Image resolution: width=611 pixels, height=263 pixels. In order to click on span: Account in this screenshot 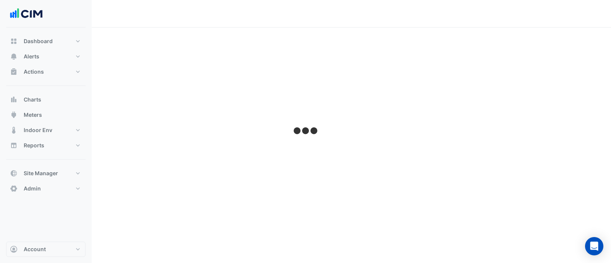, I will do `click(35, 249)`.